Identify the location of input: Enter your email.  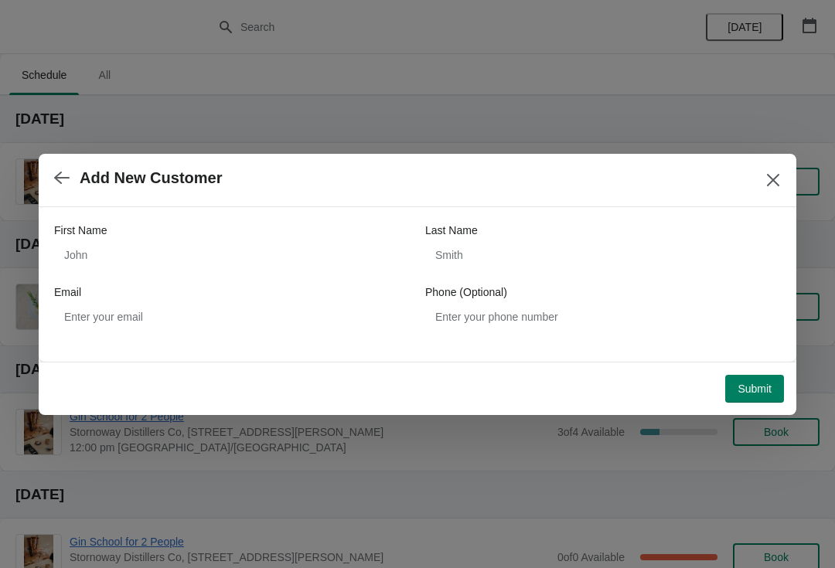
(232, 317).